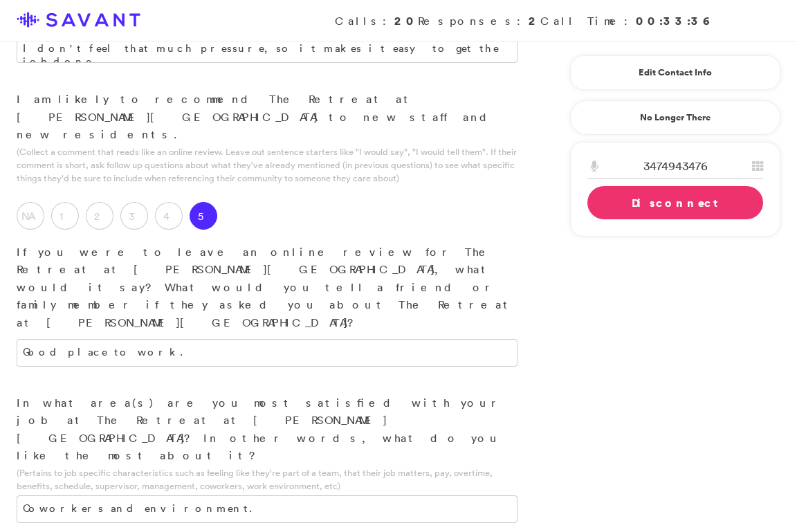 Image resolution: width=797 pixels, height=532 pixels. What do you see at coordinates (267, 479) in the screenshot?
I see `p: (Pertains to job specific characteristics such as feeling like they're part of a team, that their...` at bounding box center [267, 479].